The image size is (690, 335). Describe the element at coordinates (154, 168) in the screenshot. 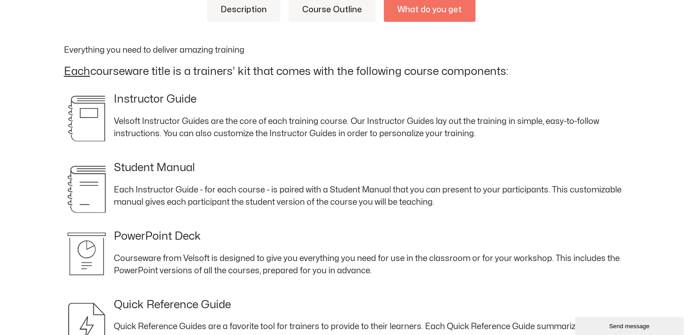

I see `h4: Student Manual` at that location.